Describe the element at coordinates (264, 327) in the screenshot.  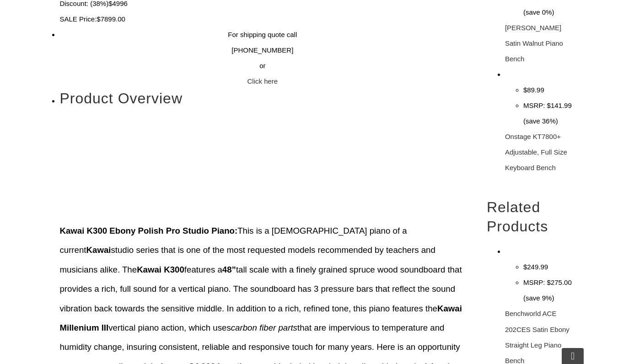
I see `em: carbon fiber parts` at that location.